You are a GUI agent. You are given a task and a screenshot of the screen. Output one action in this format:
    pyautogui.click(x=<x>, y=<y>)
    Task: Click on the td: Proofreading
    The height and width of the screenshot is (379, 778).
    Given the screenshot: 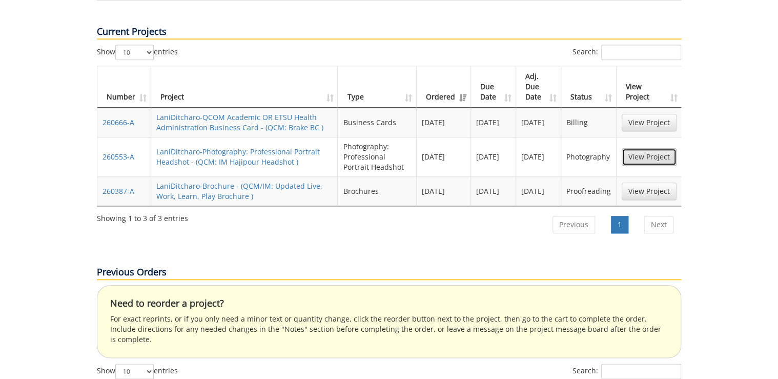 What is the action you would take?
    pyautogui.click(x=589, y=191)
    